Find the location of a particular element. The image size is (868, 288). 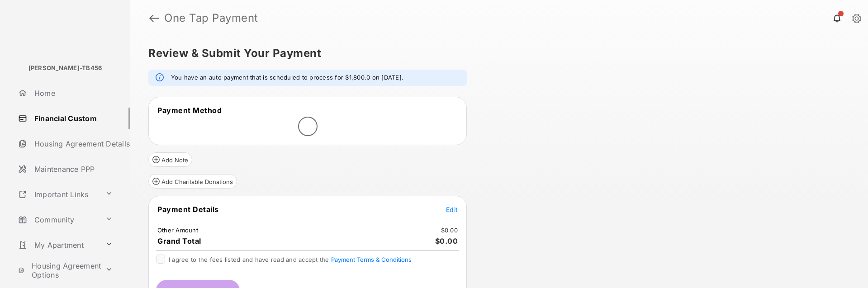

td: $0.00 is located at coordinates (449, 230).